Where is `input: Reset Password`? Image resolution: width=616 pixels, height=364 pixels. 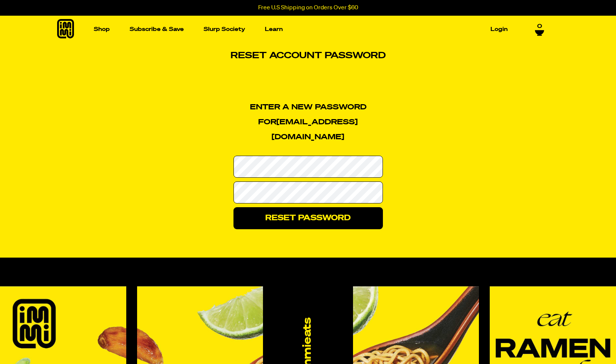
input: Reset Password is located at coordinates (308, 218).